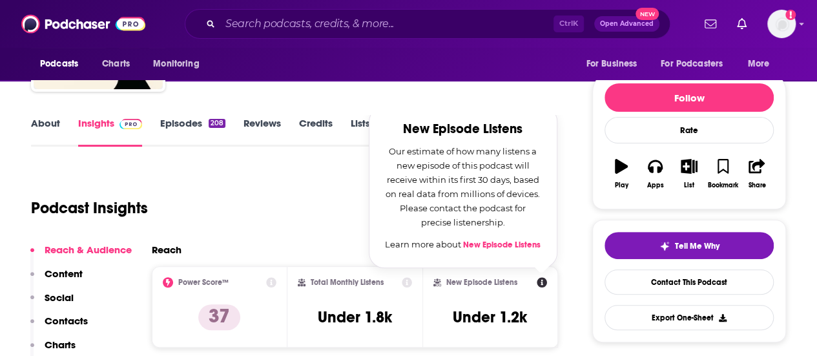 Image resolution: width=817 pixels, height=356 pixels. I want to click on a: Reviews, so click(262, 132).